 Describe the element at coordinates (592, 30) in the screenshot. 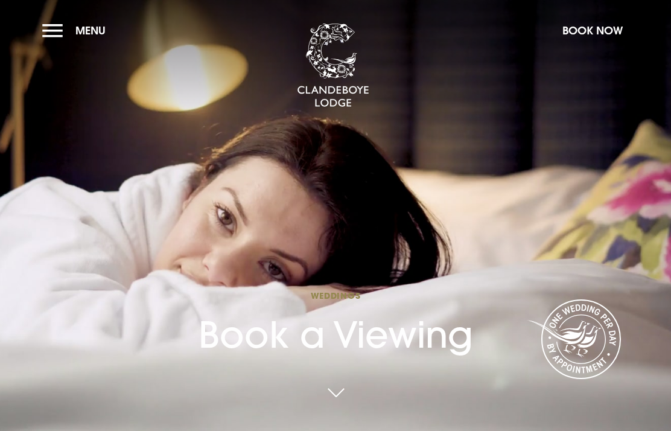

I see `button: Book Now` at that location.